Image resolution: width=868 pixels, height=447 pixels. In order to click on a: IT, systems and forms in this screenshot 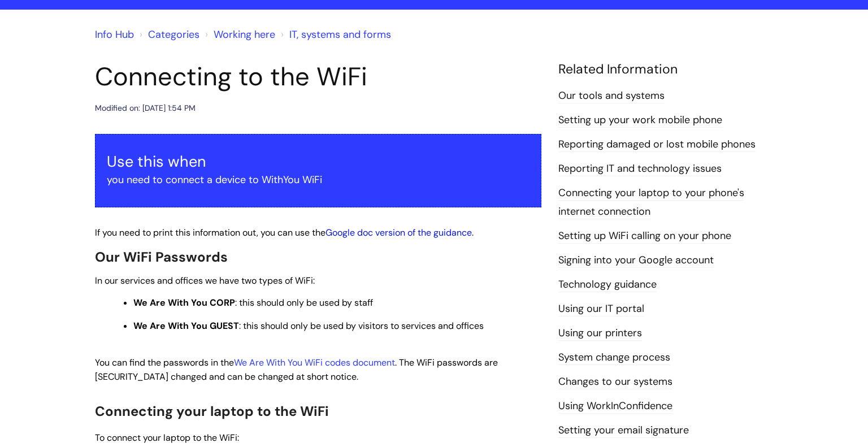, I will do `click(340, 34)`.